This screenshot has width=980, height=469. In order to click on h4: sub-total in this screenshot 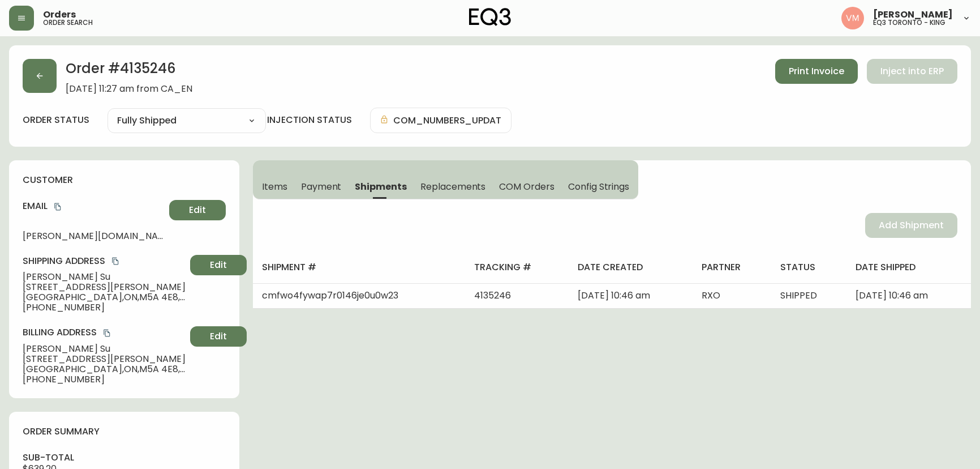, I will do `click(124, 457)`.